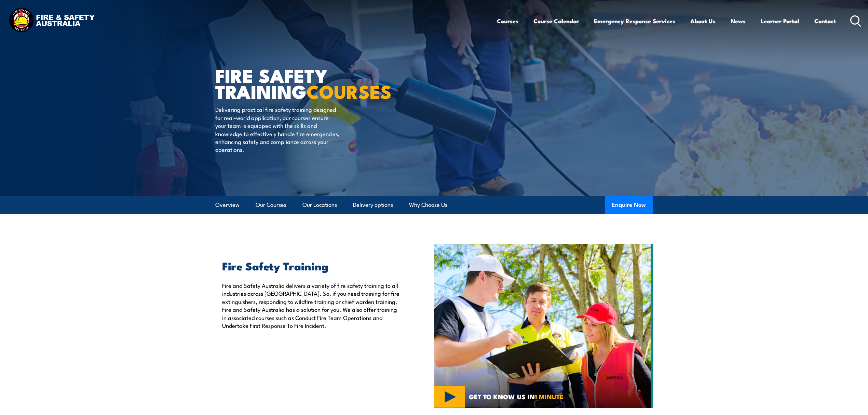 The width and height of the screenshot is (868, 415). I want to click on a: Contact, so click(825, 21).